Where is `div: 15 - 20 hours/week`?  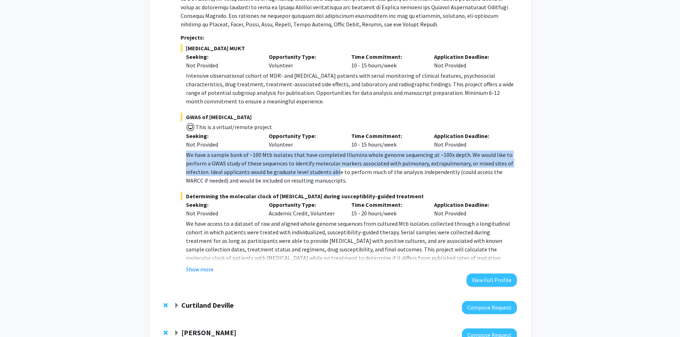 div: 15 - 20 hours/week is located at coordinates (387, 209).